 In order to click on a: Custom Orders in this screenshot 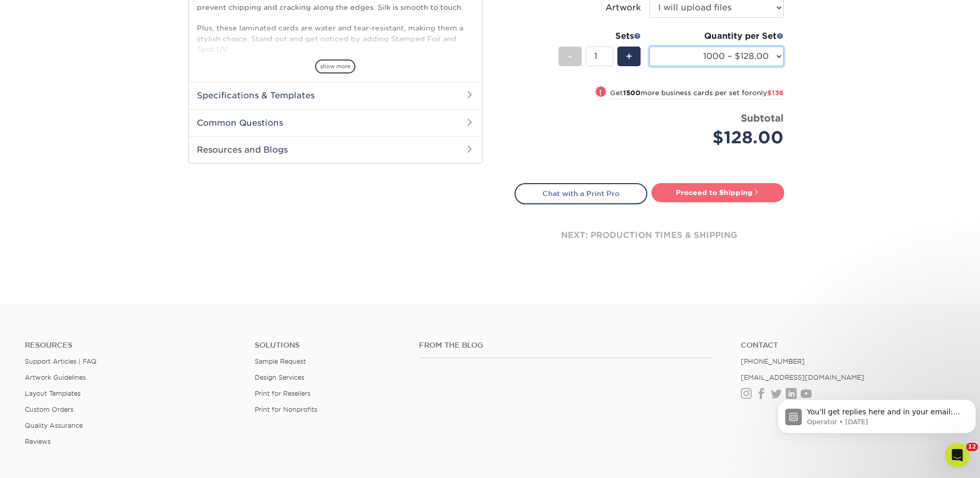, I will do `click(49, 409)`.